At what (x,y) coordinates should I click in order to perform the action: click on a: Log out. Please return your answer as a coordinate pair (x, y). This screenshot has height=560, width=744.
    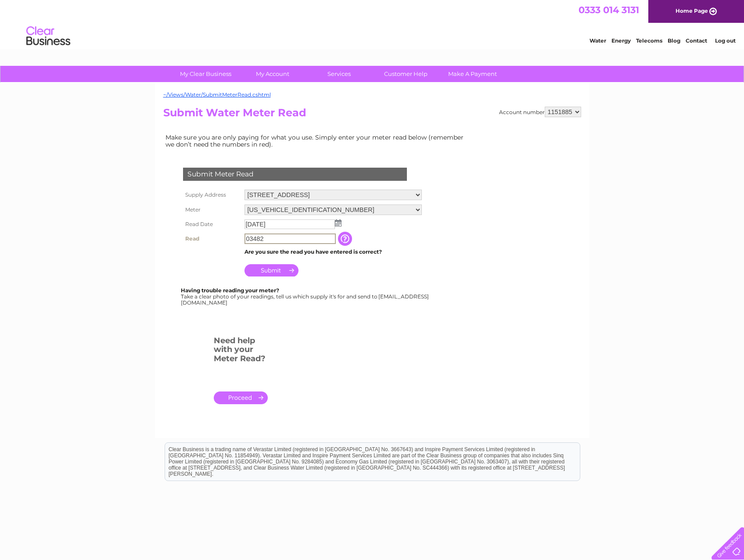
    Looking at the image, I should click on (725, 41).